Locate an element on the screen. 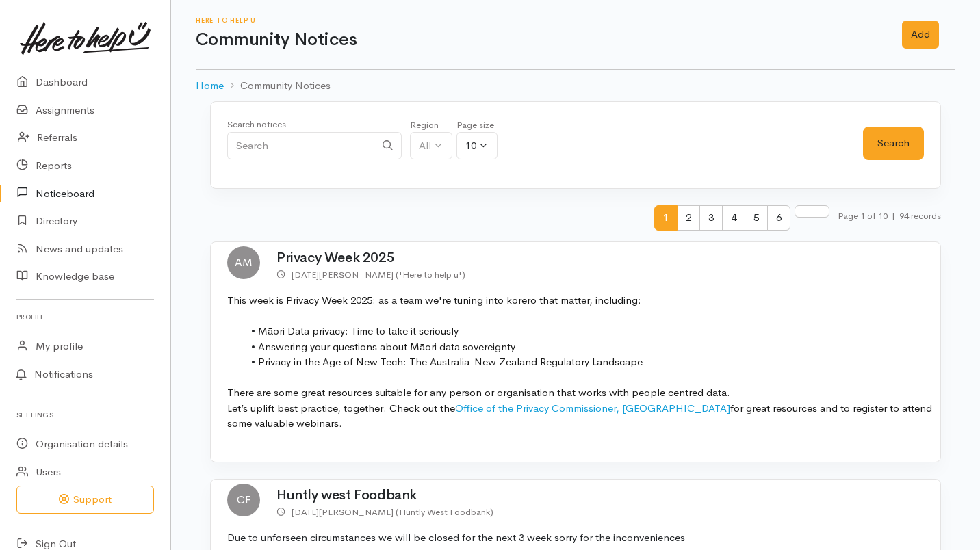  span: 6 is located at coordinates (780, 217).